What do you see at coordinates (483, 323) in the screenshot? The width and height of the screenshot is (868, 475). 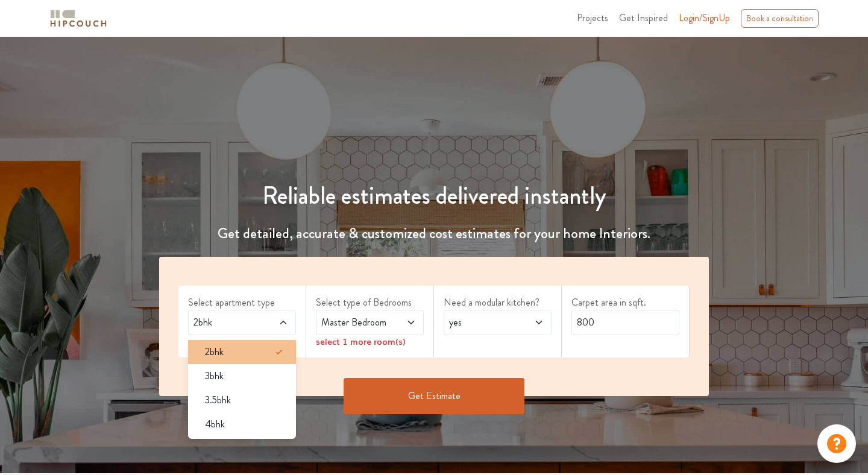 I see `span: yes` at bounding box center [483, 323].